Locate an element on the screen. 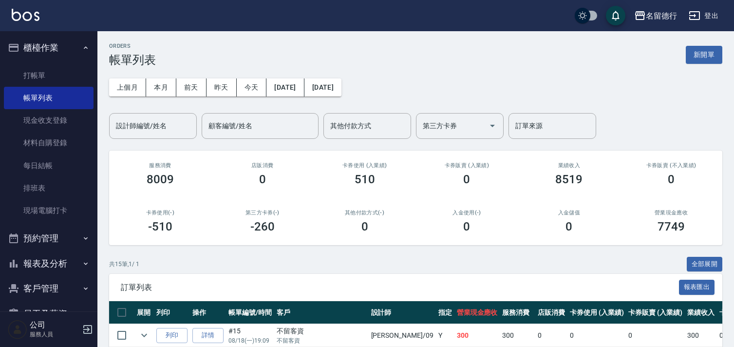 This screenshot has height=347, width=734. button: 員工及薪資 is located at coordinates (49, 313).